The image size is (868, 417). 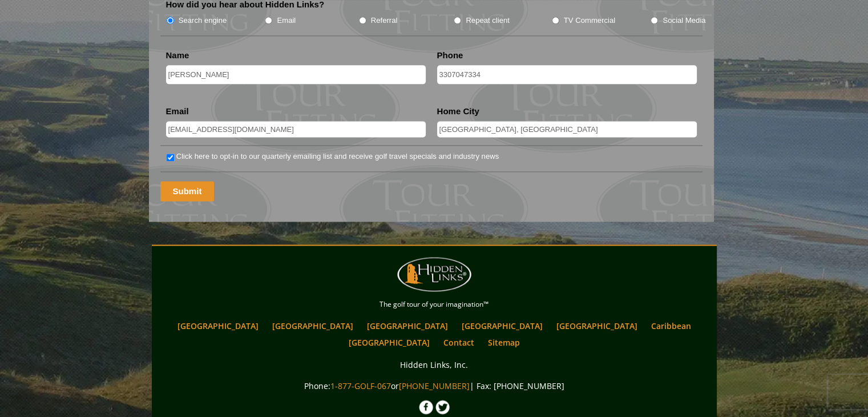 I want to click on label: Search engine, so click(x=203, y=20).